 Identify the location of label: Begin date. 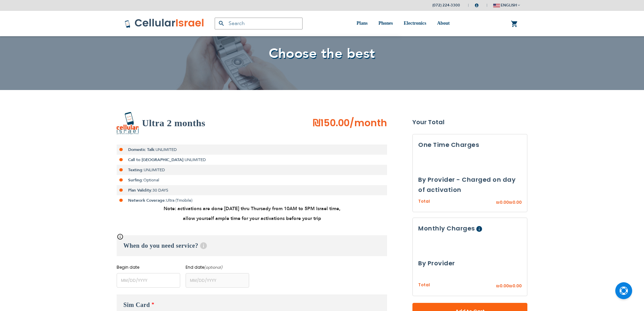
(149, 267).